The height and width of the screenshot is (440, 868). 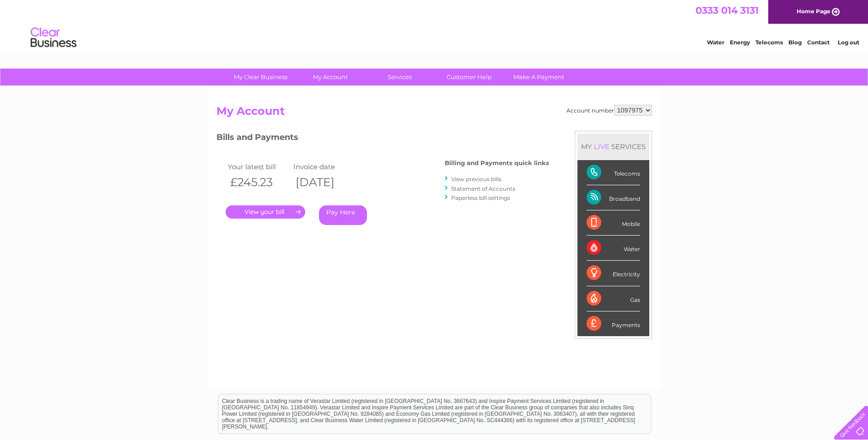 What do you see at coordinates (258, 167) in the screenshot?
I see `td: Your latest bill` at bounding box center [258, 167].